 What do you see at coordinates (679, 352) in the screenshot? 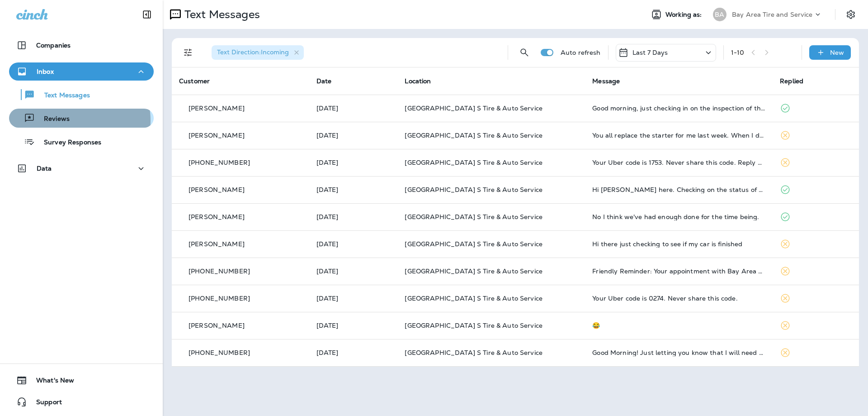
I see `div: Good Morning! Just letting you know that I will need to reschedule my appointment tomorrow` at bounding box center [679, 352].